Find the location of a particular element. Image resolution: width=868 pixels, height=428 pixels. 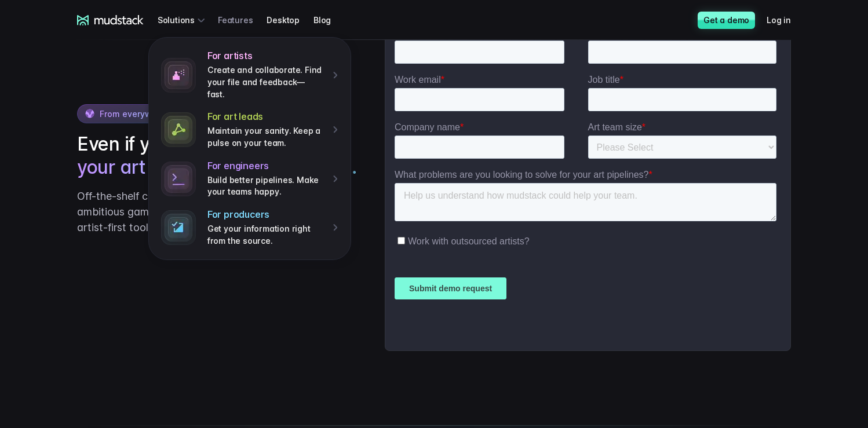

h4: For artists is located at coordinates (266, 55).